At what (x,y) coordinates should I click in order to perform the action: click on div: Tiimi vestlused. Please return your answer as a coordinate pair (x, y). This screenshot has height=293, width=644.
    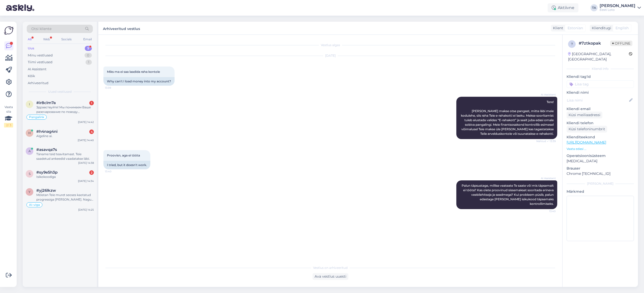
    Looking at the image, I should click on (40, 62).